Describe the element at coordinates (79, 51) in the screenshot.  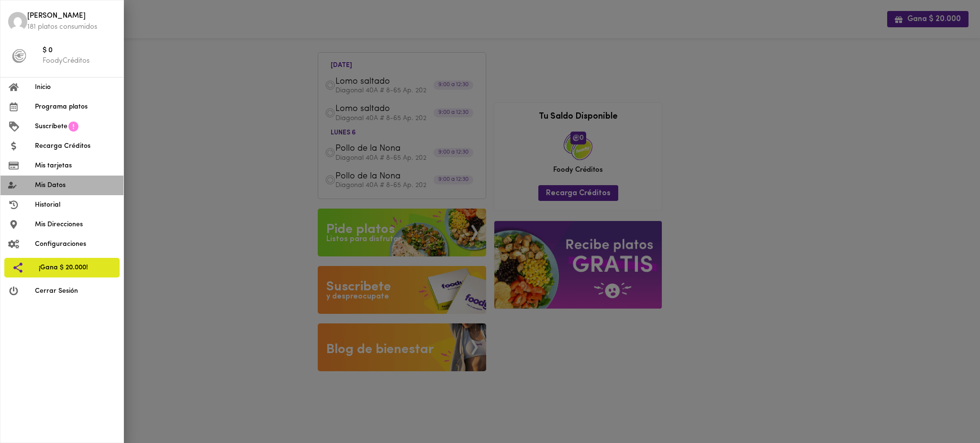
I see `span: $ 0` at that location.